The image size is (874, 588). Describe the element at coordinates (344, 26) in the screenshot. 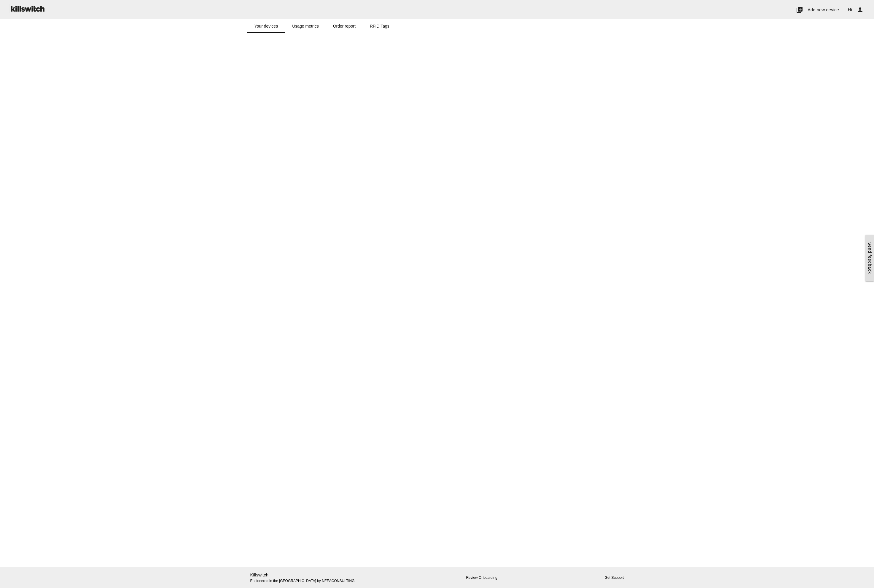

I see `a: Order report` at that location.